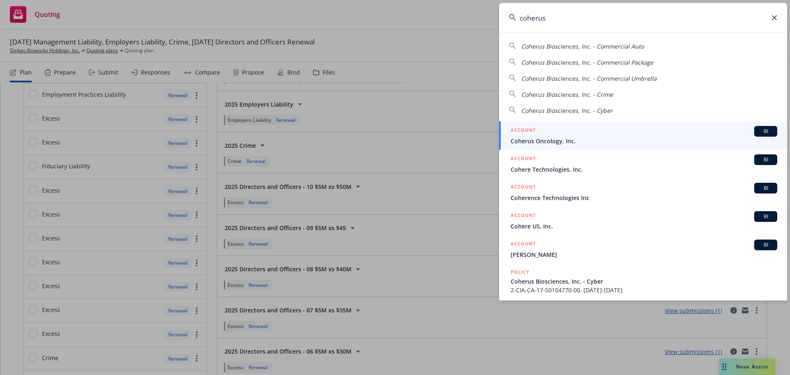 The height and width of the screenshot is (375, 790). Describe the element at coordinates (643, 192) in the screenshot. I see `a: ACCOUNTBICoherence Technologies Inc` at that location.